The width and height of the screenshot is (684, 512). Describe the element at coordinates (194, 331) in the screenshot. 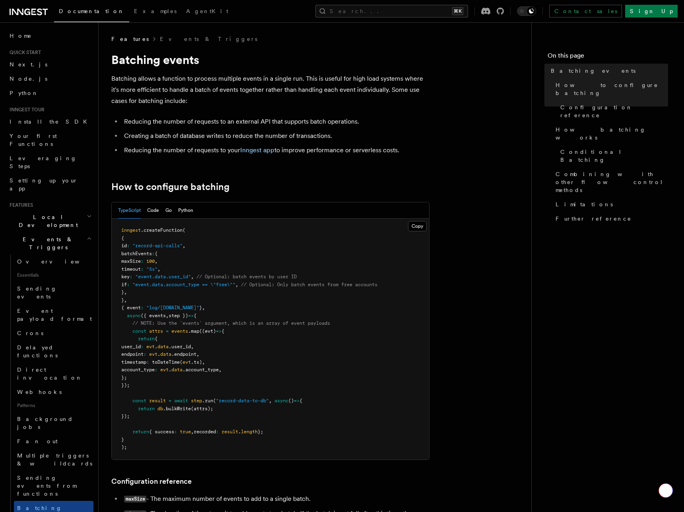

I see `span: .map` at that location.